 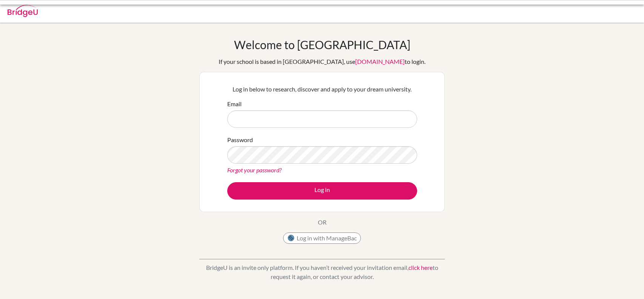 I want to click on a: Forgot your password?, so click(x=255, y=170).